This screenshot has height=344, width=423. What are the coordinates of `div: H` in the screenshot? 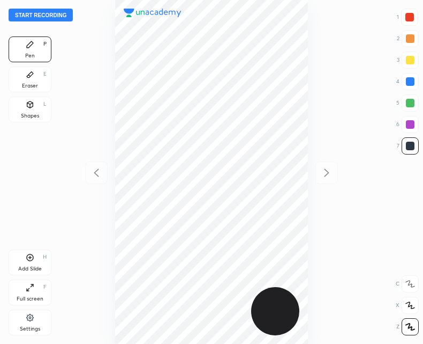 It's located at (44, 257).